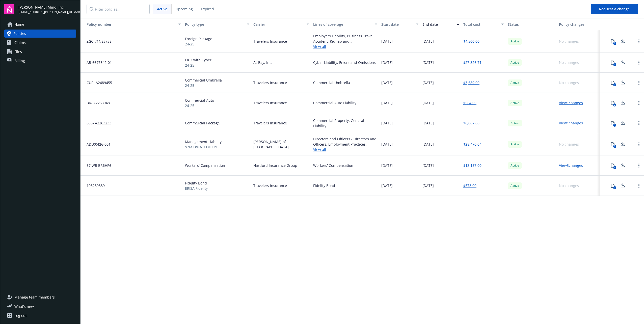 This screenshot has height=324, width=644. What do you see at coordinates (184, 9) in the screenshot?
I see `span: Upcoming` at bounding box center [184, 9].